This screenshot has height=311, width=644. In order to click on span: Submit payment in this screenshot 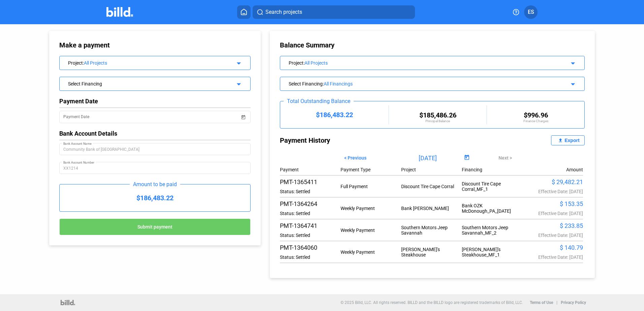, I will do `click(155, 227)`.